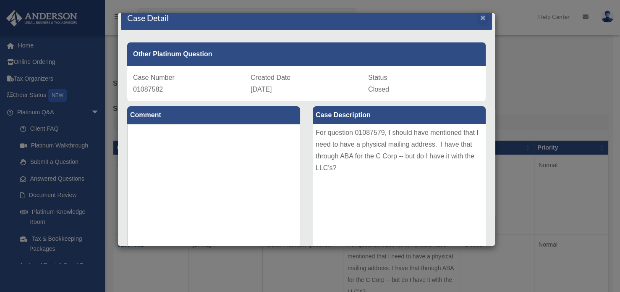 The width and height of the screenshot is (620, 292). I want to click on span: Closed, so click(379, 89).